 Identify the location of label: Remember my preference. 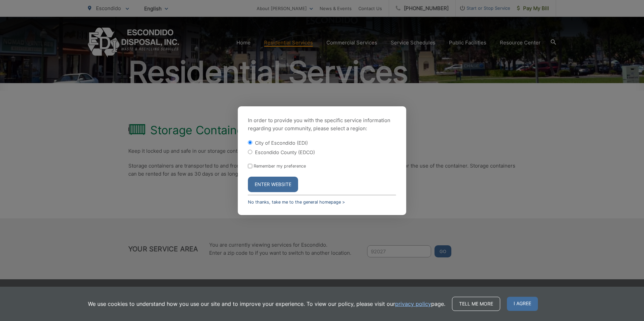
(280, 166).